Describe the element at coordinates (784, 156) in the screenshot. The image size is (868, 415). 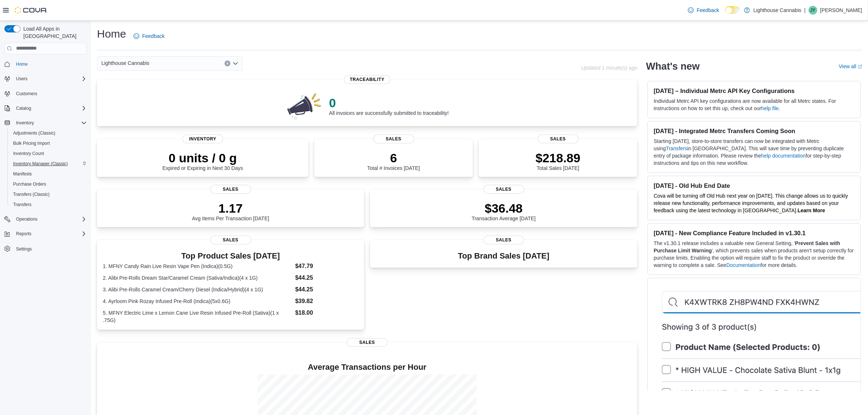
I see `a: help documentation` at that location.